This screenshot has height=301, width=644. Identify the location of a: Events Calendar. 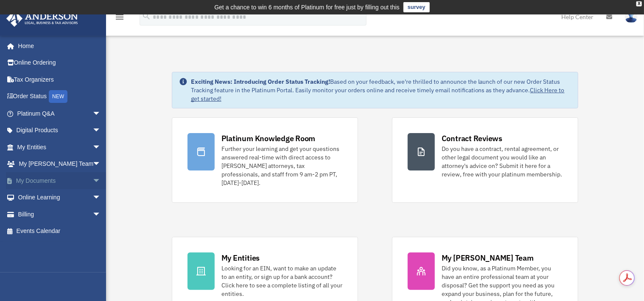
(60, 231).